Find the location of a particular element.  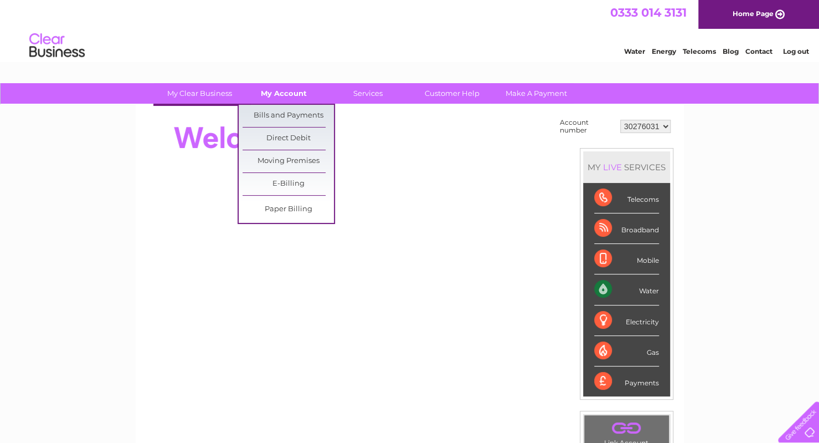

div: MY SERVICES is located at coordinates (627, 167).